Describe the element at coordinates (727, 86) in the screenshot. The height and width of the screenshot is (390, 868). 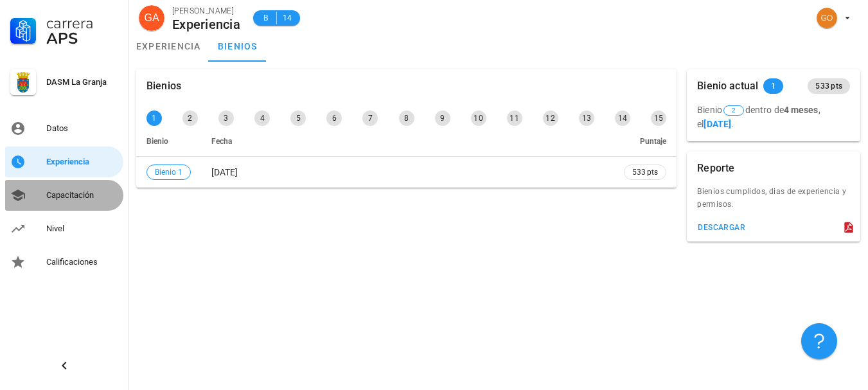
I see `div: Bienio actual` at that location.